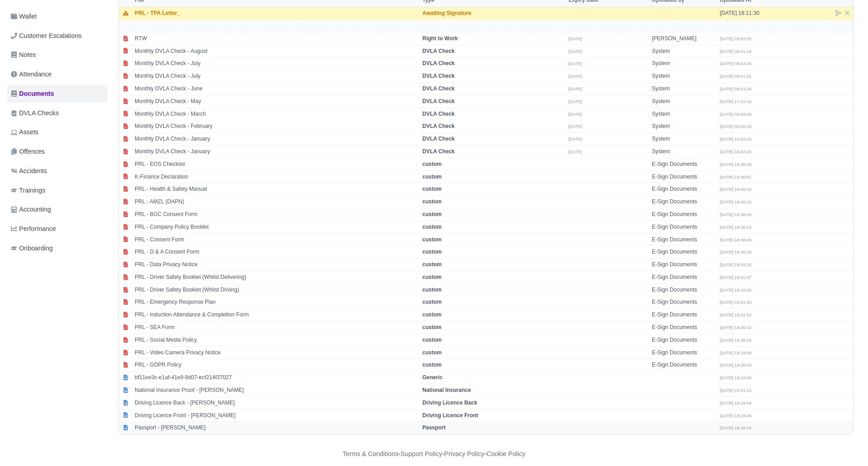 This screenshot has height=466, width=868. I want to click on td: bf11ee3c-e1af-41e9-8d07-ecf214f37027, so click(276, 378).